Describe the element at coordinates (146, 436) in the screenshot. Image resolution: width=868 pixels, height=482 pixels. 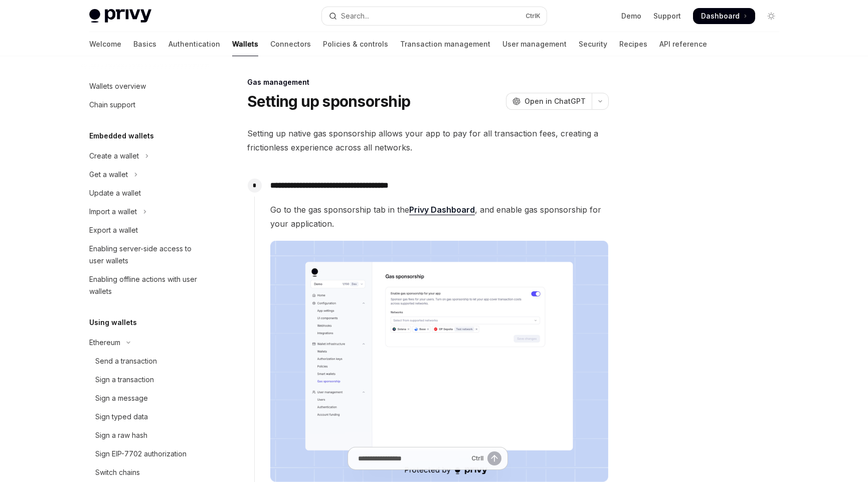
I see `a: Sign a raw hash` at that location.